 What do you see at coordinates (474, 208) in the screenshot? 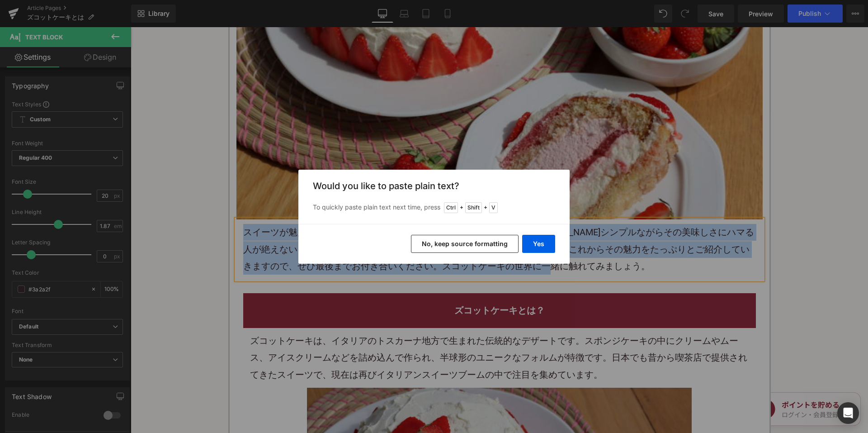
I see `span: Shift` at bounding box center [474, 208].